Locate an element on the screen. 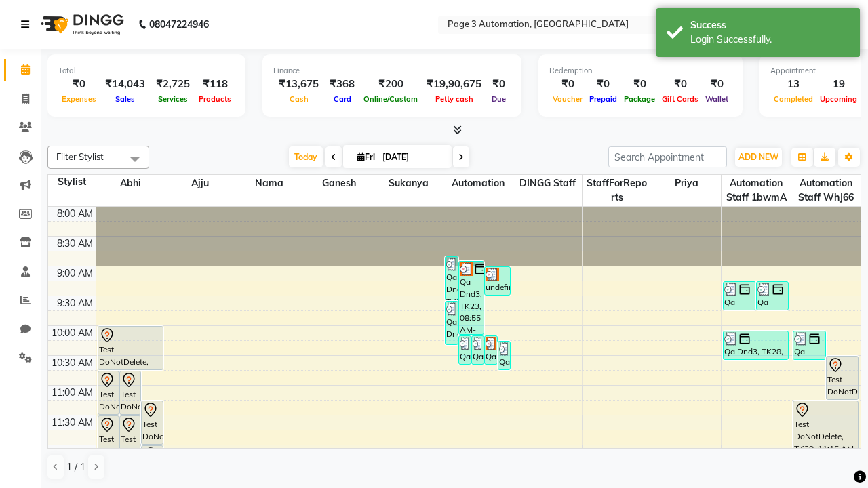 Image resolution: width=868 pixels, height=488 pixels. button: ADD NEW is located at coordinates (758, 157).